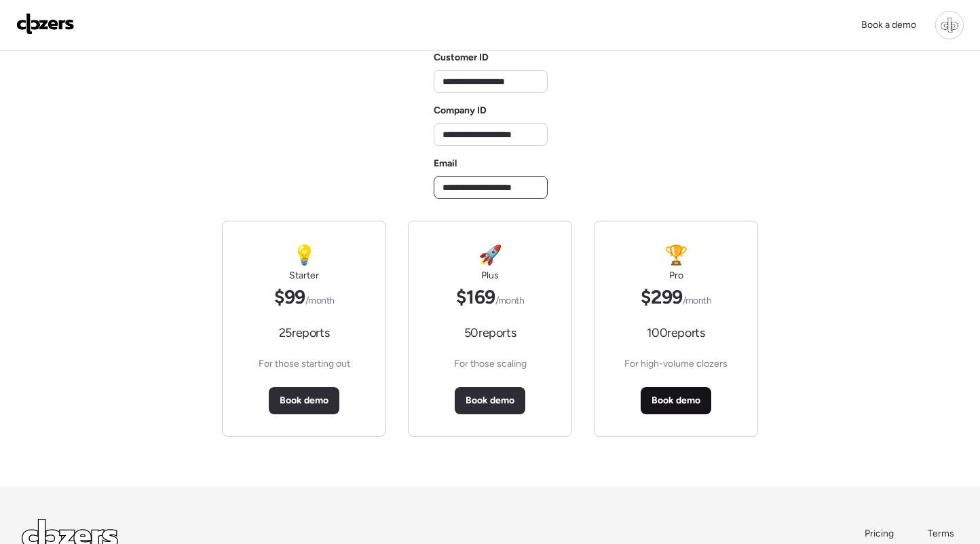  I want to click on span: $99, so click(304, 297).